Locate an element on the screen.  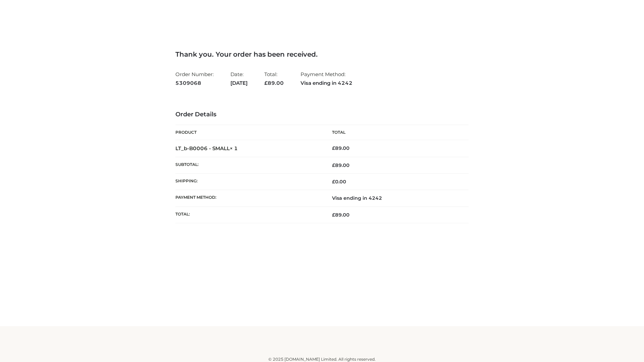
li: Date: is located at coordinates (239, 79).